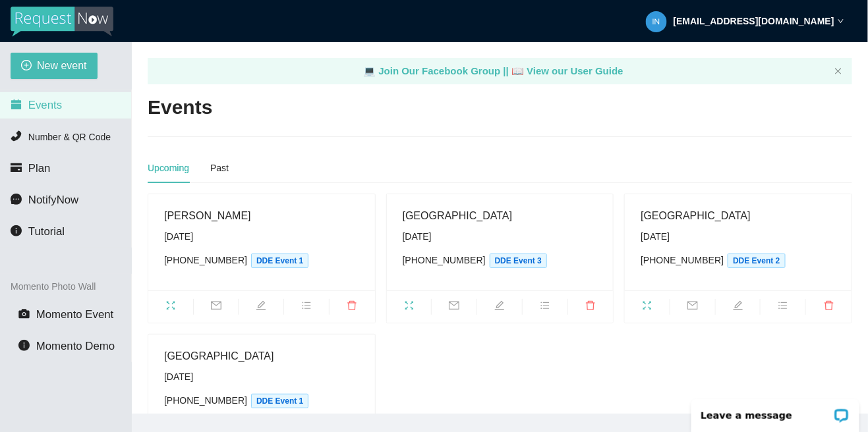 The image size is (868, 432). What do you see at coordinates (26, 66) in the screenshot?
I see `span: plus-circle` at bounding box center [26, 66].